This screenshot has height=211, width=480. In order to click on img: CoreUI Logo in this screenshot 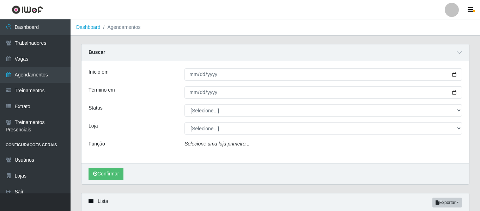, I will do `click(27, 10)`.